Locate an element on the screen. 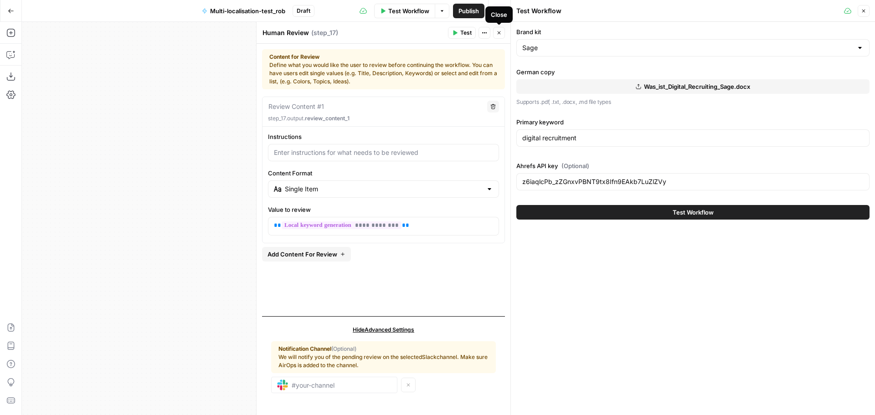 Image resolution: width=875 pixels, height=415 pixels. span: Draft is located at coordinates (304, 11).